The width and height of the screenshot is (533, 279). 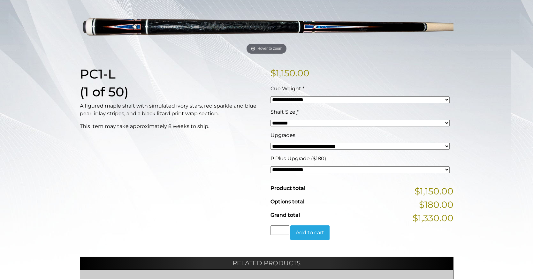 What do you see at coordinates (436, 205) in the screenshot?
I see `span: $180.00` at bounding box center [436, 205].